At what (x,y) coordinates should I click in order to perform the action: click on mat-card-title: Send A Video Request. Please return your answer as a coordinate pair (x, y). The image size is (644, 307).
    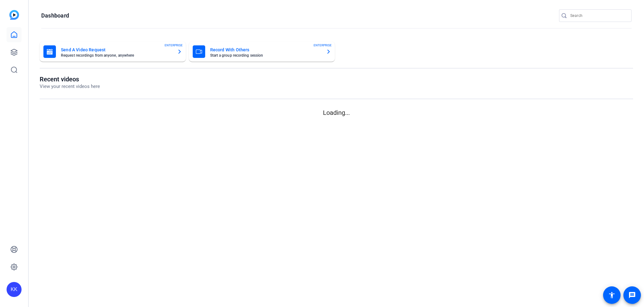
    Looking at the image, I should click on (117, 50).